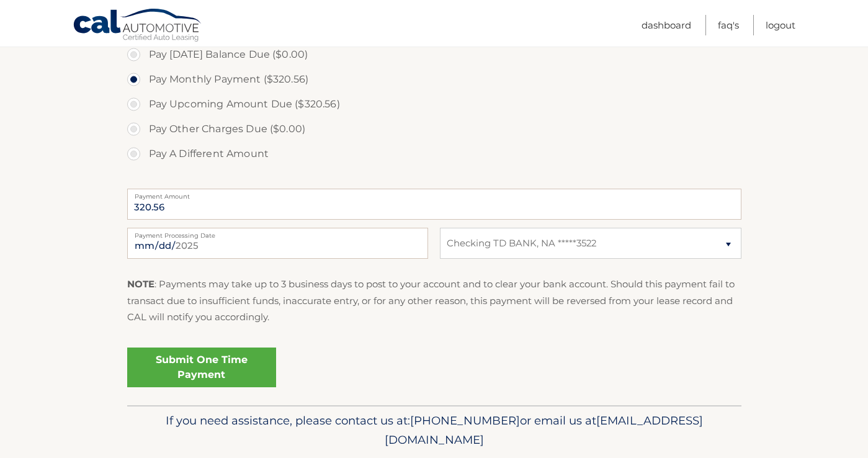 This screenshot has width=868, height=458. Describe the element at coordinates (138, 26) in the screenshot. I see `a: Cal Automotive` at that location.